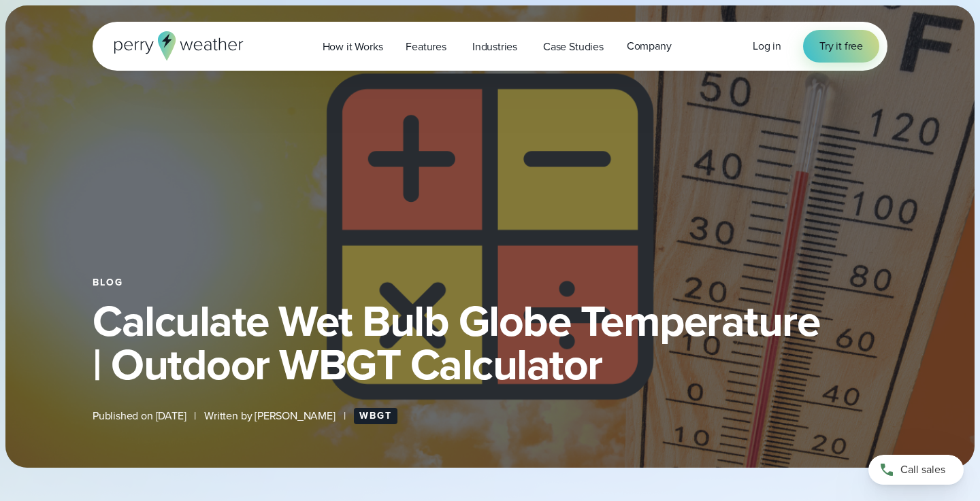  What do you see at coordinates (490, 283) in the screenshot?
I see `div: Blog` at bounding box center [490, 283].